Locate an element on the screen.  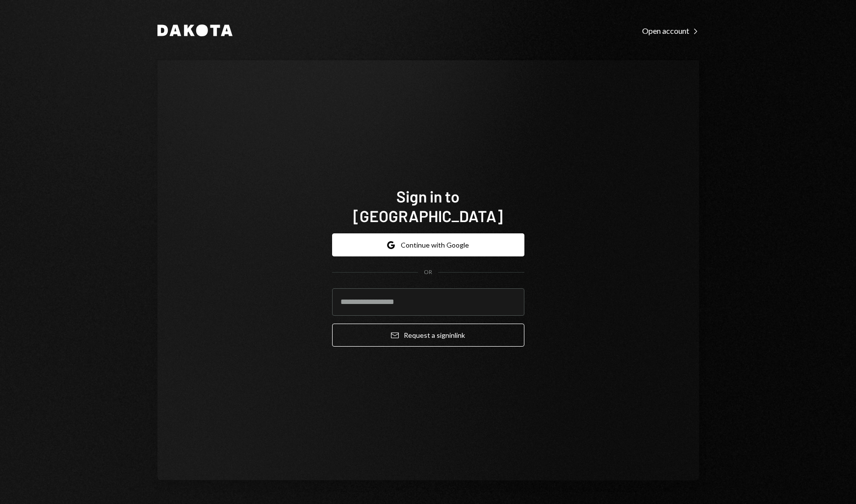
button: Request a signinlink is located at coordinates (428, 335).